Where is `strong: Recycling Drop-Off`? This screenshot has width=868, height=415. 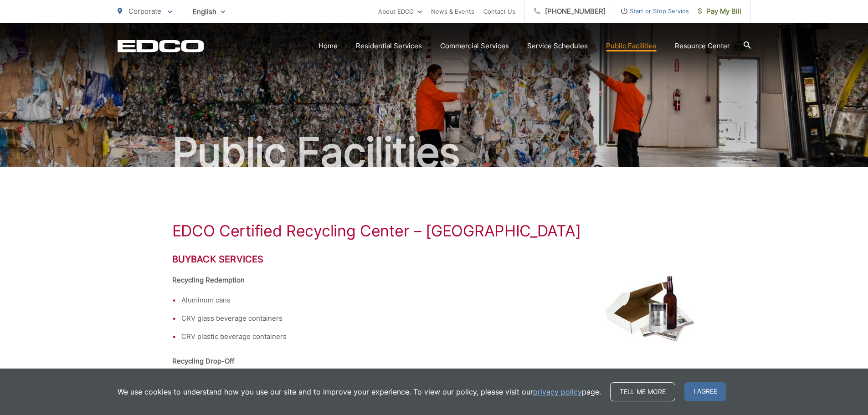
strong: Recycling Drop-Off is located at coordinates (204, 361).